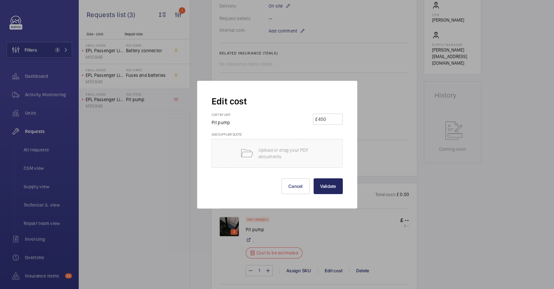 The height and width of the screenshot is (289, 554). What do you see at coordinates (328, 186) in the screenshot?
I see `button: Validate` at bounding box center [328, 186].